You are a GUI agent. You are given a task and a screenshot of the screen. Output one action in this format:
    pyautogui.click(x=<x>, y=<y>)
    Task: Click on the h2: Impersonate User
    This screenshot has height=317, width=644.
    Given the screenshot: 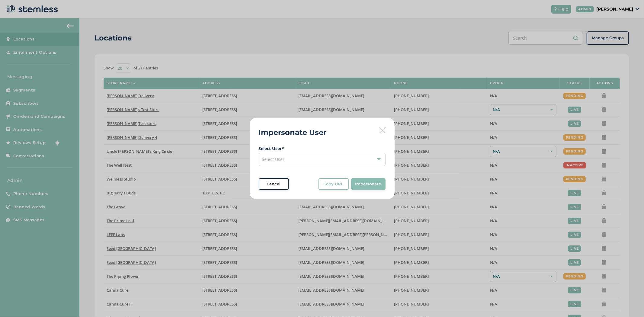 What is the action you would take?
    pyautogui.click(x=293, y=133)
    